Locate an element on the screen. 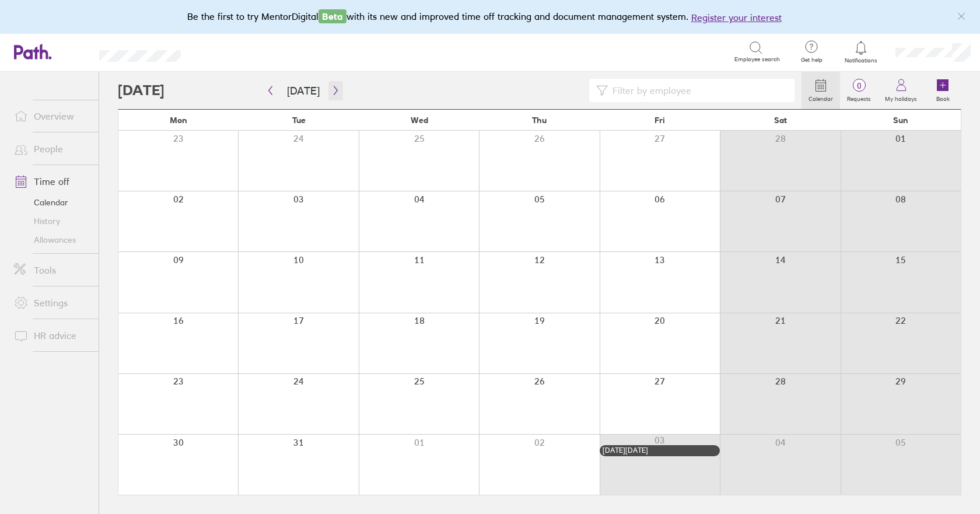  a: Notifications is located at coordinates (861, 52).